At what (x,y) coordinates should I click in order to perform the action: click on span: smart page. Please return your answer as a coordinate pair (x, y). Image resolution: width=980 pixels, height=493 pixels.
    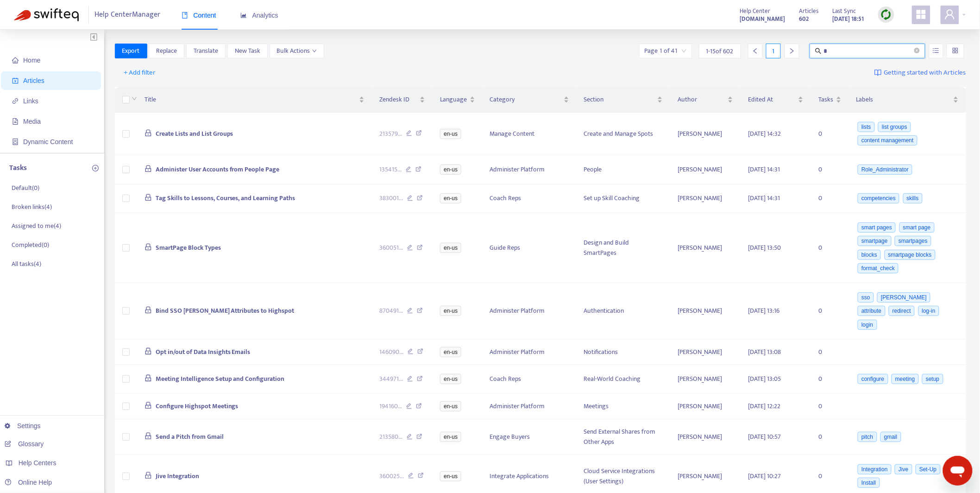
    Looking at the image, I should click on (918, 228).